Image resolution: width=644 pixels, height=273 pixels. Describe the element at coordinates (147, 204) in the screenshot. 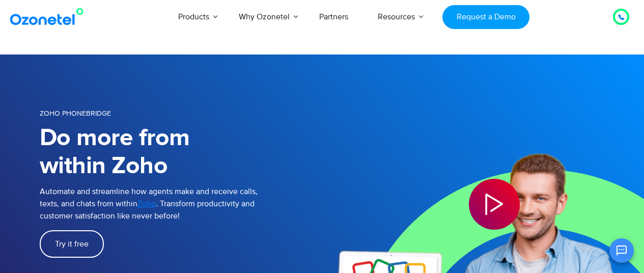

I see `span: Zoho` at that location.